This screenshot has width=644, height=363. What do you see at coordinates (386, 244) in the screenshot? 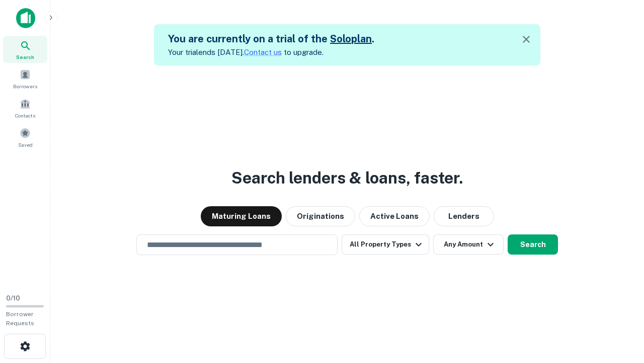
I see `button: All Property Types` at bounding box center [386, 244].